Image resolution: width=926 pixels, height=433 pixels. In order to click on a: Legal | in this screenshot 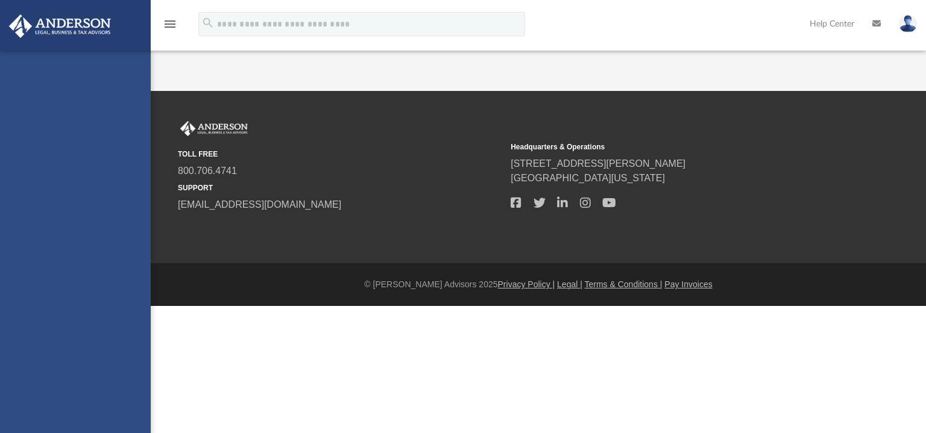, I will do `click(570, 285)`.